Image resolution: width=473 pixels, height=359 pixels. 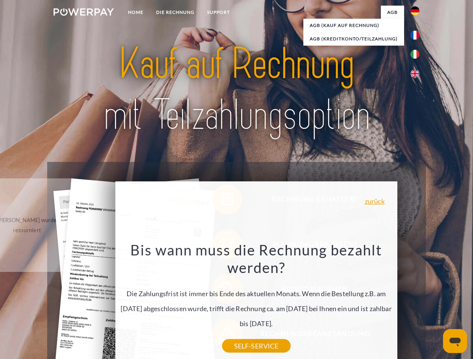 I want to click on img: en, so click(x=415, y=74).